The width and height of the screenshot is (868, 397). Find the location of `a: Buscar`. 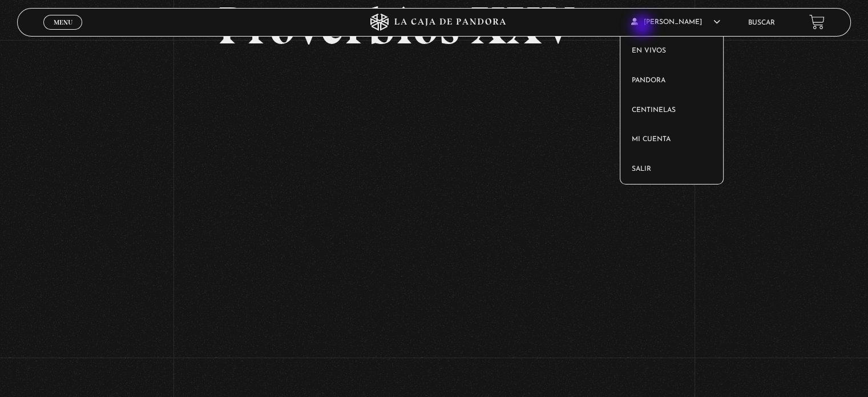

a: Buscar is located at coordinates (761, 23).